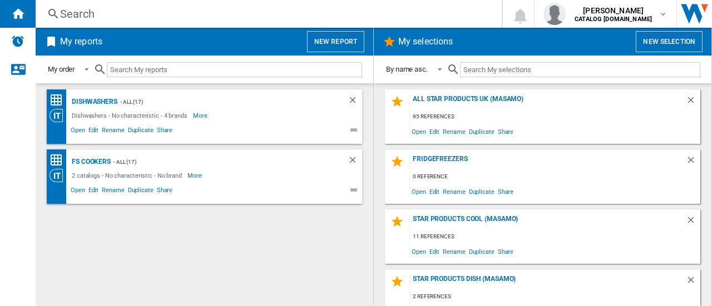 Image resolution: width=712 pixels, height=306 pixels. What do you see at coordinates (548, 102) in the screenshot?
I see `div: All star products UK (masamo)` at bounding box center [548, 102].